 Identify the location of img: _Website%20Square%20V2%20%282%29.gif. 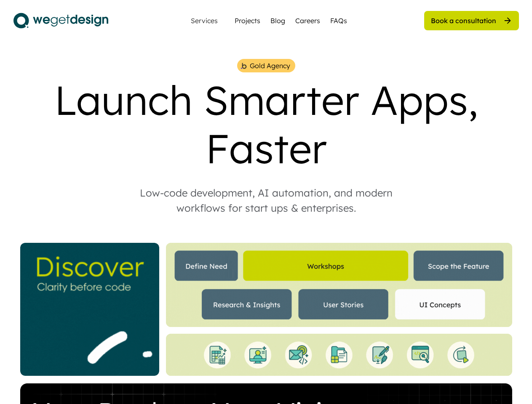
(89, 309).